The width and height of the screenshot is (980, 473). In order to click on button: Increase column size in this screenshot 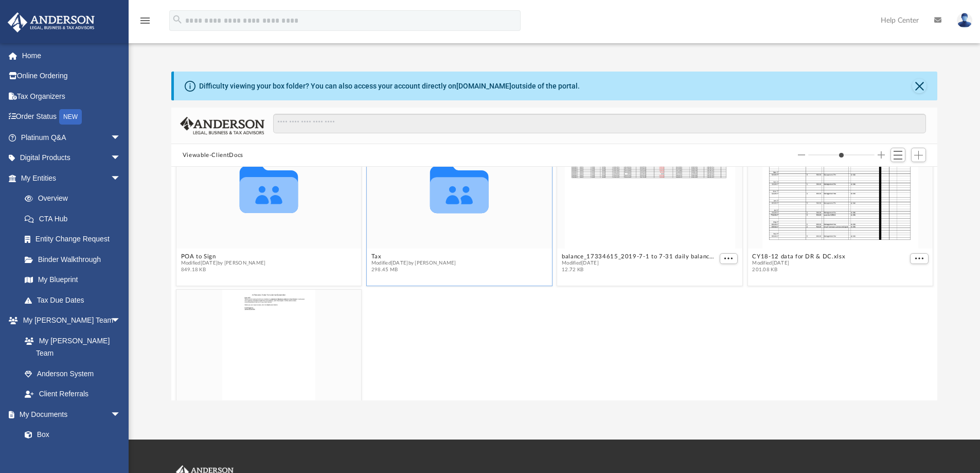, I will do `click(882, 155)`.